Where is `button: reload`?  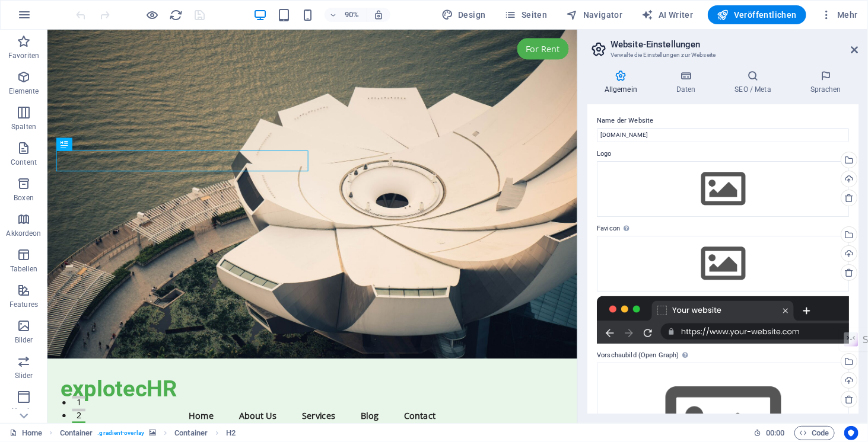 button: reload is located at coordinates (177, 15).